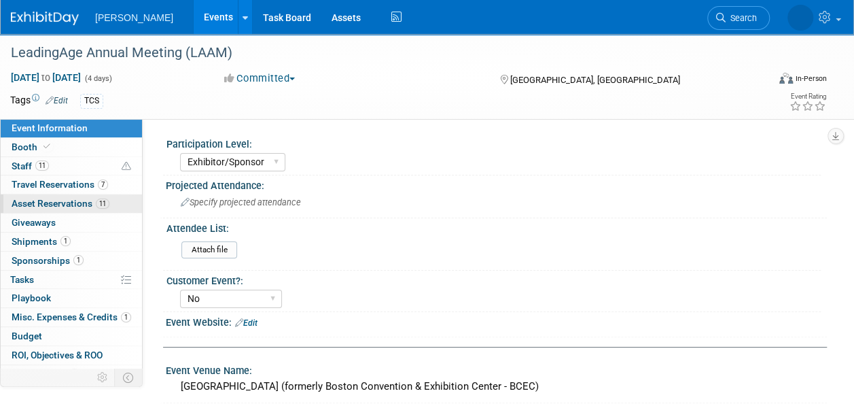 The image size is (854, 404). I want to click on a: Booth, so click(71, 147).